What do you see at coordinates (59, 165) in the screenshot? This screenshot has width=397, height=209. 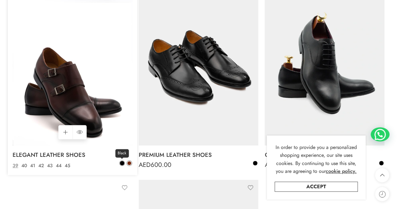 I see `a: 44` at bounding box center [59, 165].